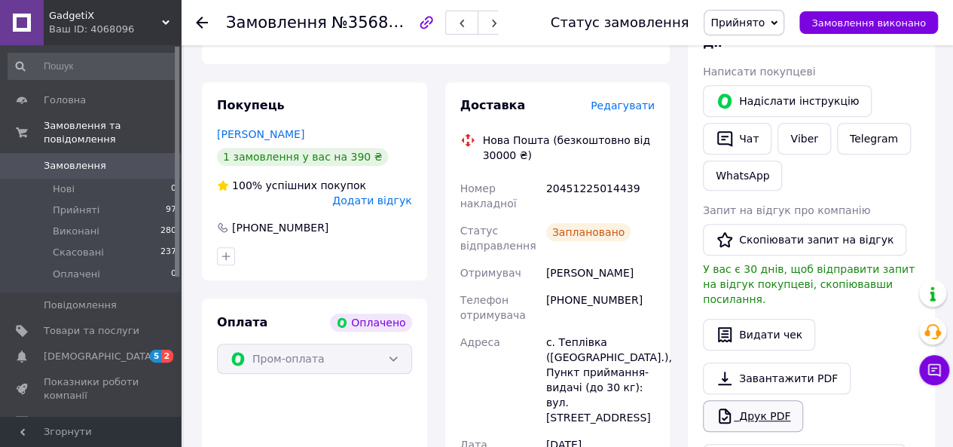 This screenshot has width=953, height=447. What do you see at coordinates (247, 185) in the screenshot?
I see `span: 100%` at bounding box center [247, 185].